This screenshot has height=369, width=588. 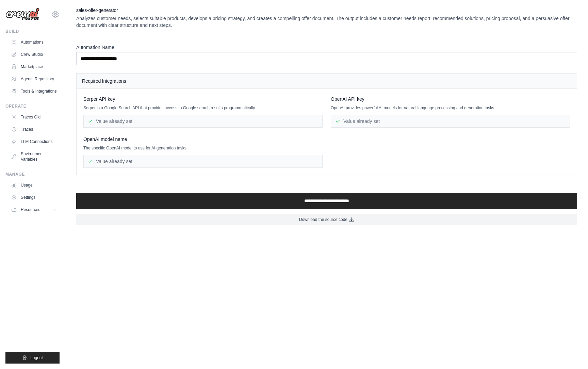 What do you see at coordinates (34, 210) in the screenshot?
I see `button: Resources` at bounding box center [34, 210].